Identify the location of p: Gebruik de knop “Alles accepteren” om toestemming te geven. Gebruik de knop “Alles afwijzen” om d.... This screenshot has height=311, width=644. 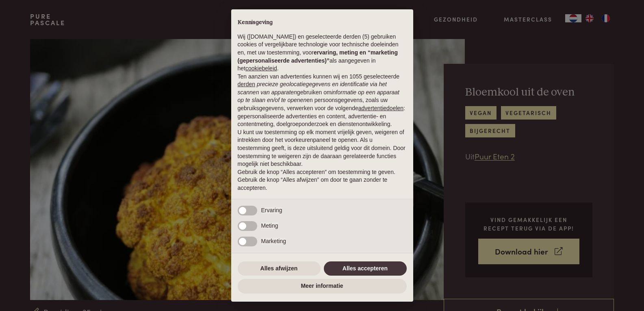
(322, 180).